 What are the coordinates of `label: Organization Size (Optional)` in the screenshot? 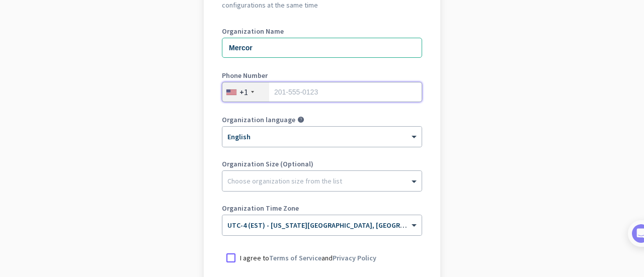 It's located at (322, 164).